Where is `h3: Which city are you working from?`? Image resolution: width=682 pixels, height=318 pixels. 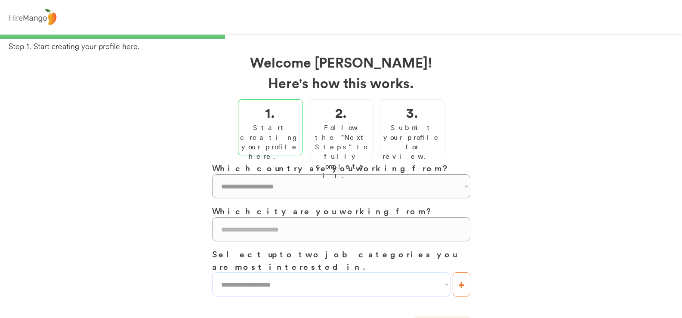 h3: Which city are you working from? is located at coordinates (341, 211).